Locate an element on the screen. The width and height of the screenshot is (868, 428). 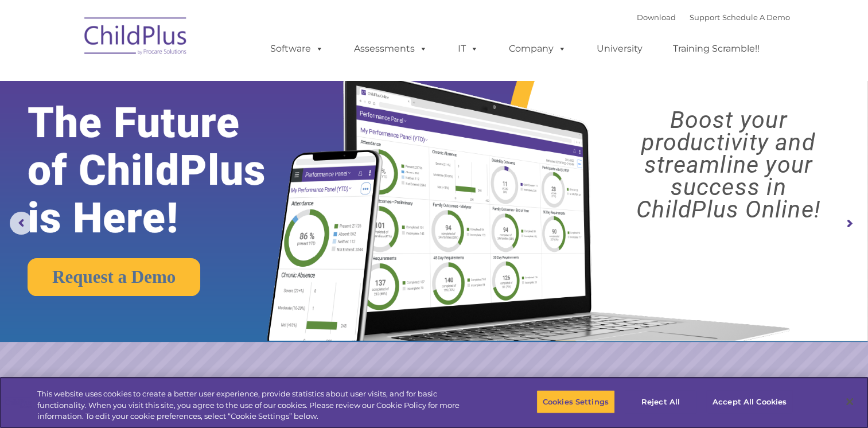
button: Close is located at coordinates (849, 401).